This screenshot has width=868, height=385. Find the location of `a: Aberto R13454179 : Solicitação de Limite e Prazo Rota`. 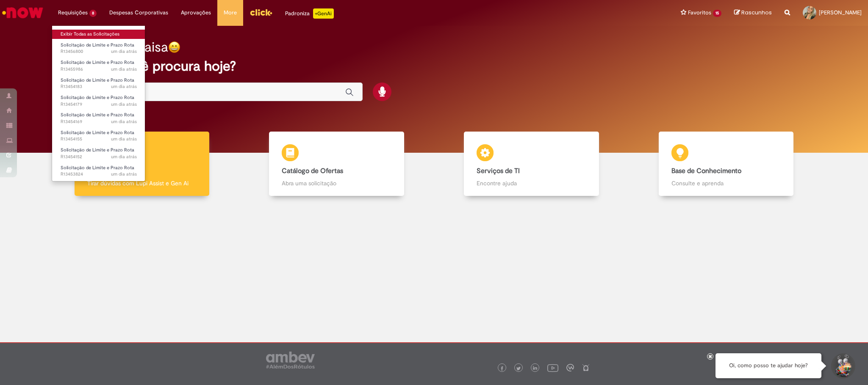

a: Aberto R13454179 : Solicitação de Limite e Prazo Rota is located at coordinates (99, 101).